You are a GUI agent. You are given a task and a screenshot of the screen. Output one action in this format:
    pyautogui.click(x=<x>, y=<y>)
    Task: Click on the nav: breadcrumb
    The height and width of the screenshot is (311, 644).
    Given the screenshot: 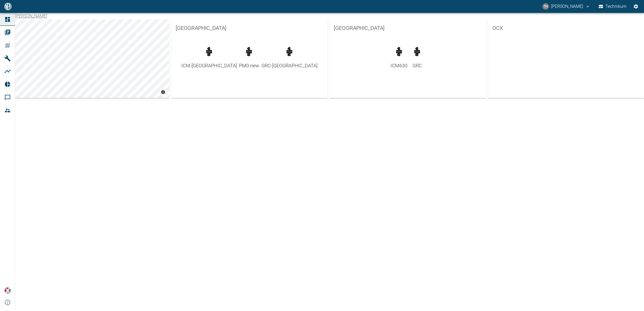 What is the action you would take?
    pyautogui.click(x=31, y=16)
    